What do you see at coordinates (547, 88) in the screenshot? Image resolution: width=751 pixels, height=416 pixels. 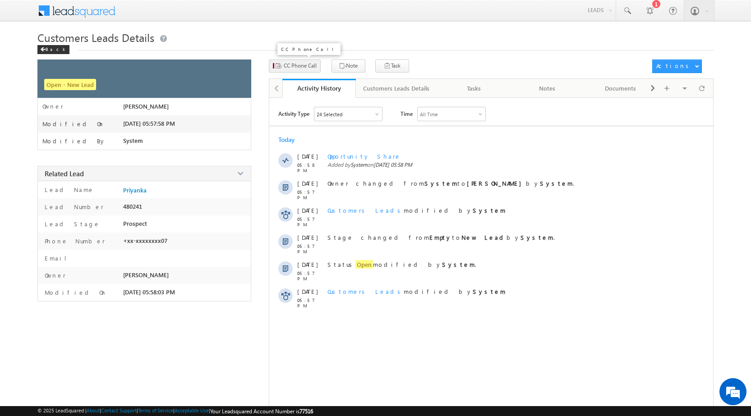 I see `div: Notes` at bounding box center [547, 88].